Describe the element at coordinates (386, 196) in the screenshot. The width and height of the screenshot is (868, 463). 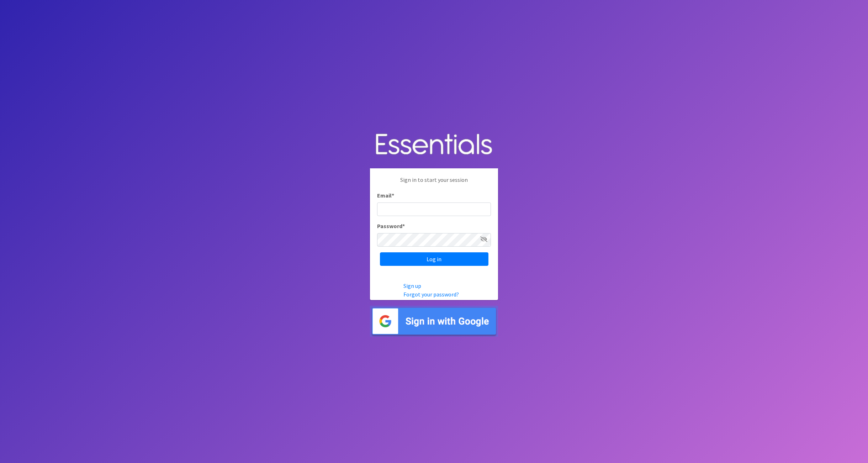
I see `label: Email` at that location.